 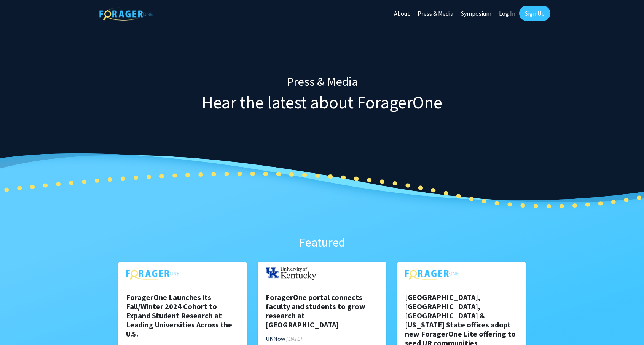 I want to click on h5: ForagerOne Launches its Fall/Winter 2024 Cohort to Expand Student Research at Leading Universitie..., so click(x=182, y=315).